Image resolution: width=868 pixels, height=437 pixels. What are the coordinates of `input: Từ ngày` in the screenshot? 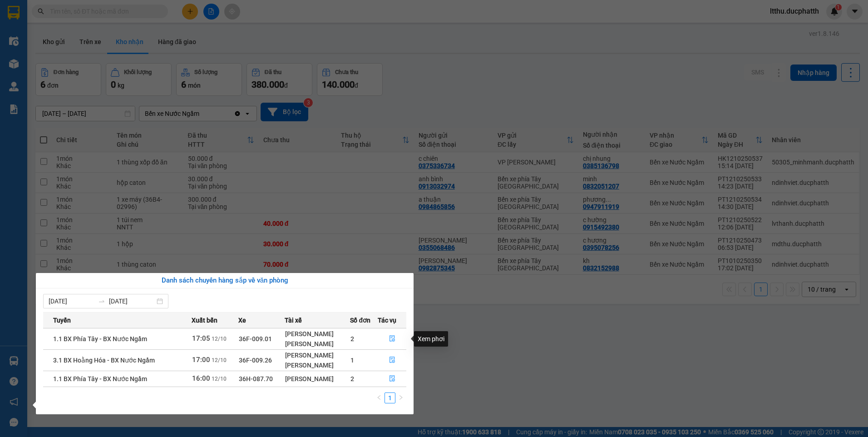 It's located at (71, 301).